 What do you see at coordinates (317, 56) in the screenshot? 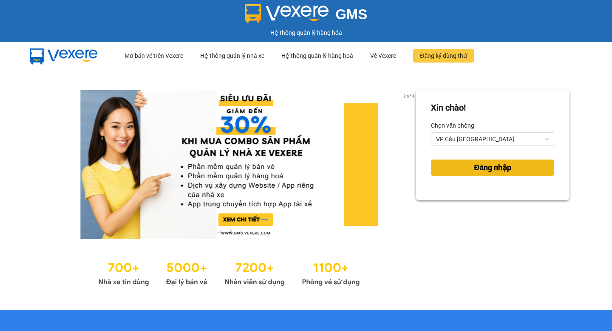
I see `div: Hệ thống quản lý hàng hoá` at bounding box center [317, 56].